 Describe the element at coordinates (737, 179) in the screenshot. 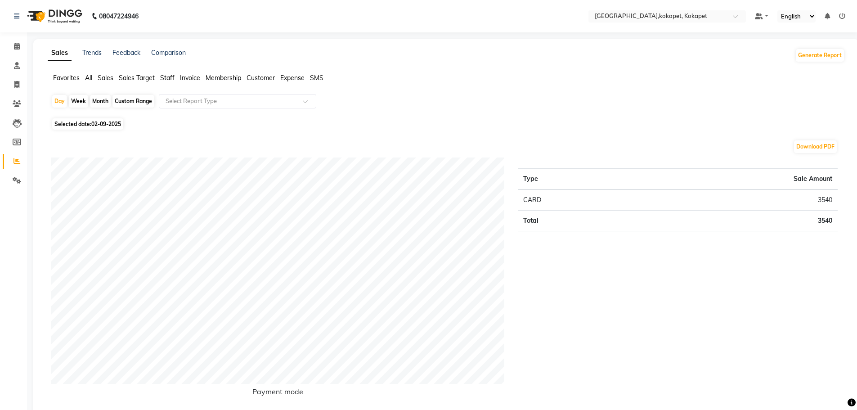

I see `th: Sale Amount` at that location.